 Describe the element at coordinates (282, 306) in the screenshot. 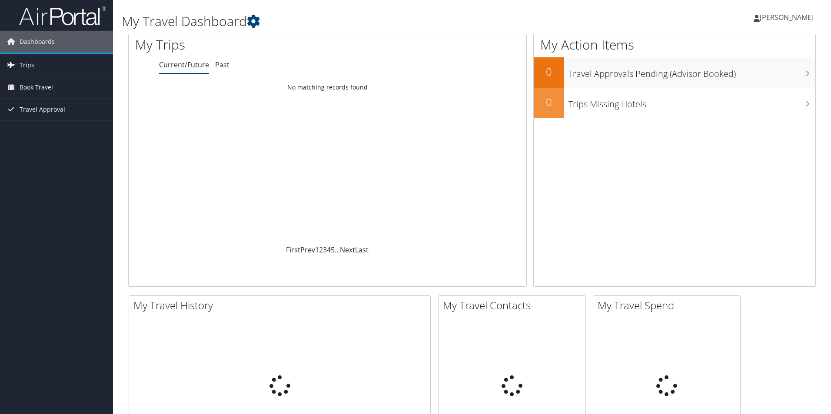

I see `h2: My Travel History` at that location.